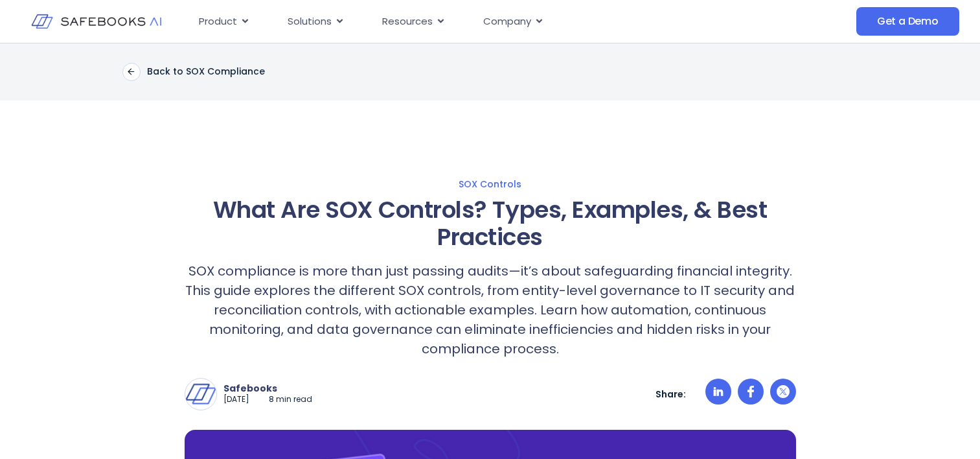  What do you see at coordinates (490, 310) in the screenshot?
I see `p: SOX compliance is more than just passing audits—it’s about safeguarding financial integrity. This...` at bounding box center [490, 310].